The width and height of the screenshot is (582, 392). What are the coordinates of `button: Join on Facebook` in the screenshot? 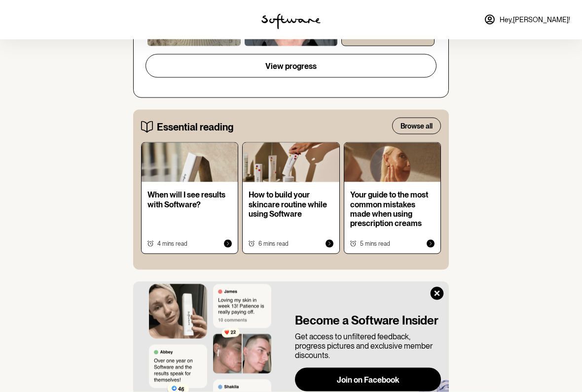 It's located at (368, 380).